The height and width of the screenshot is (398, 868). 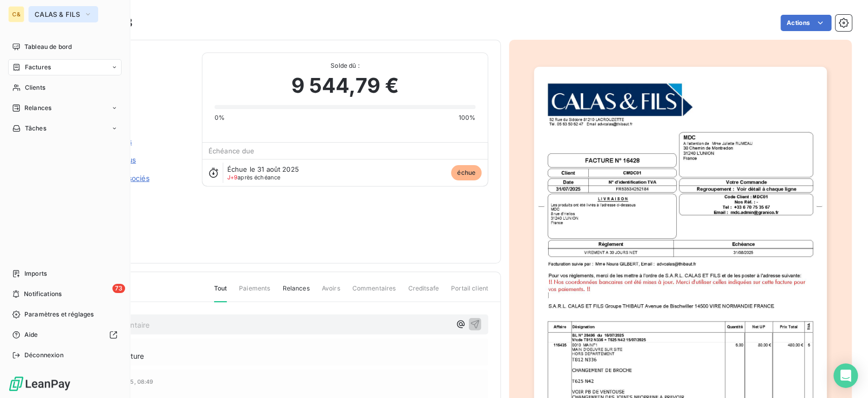 I want to click on span: CALAS & FILS, so click(x=57, y=15).